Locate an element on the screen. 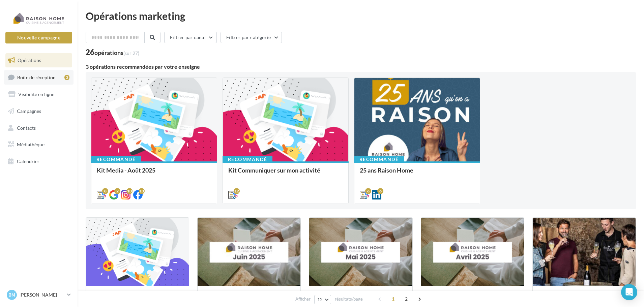 This screenshot has width=644, height=307. span: Visibilité en ligne is located at coordinates (36, 94).